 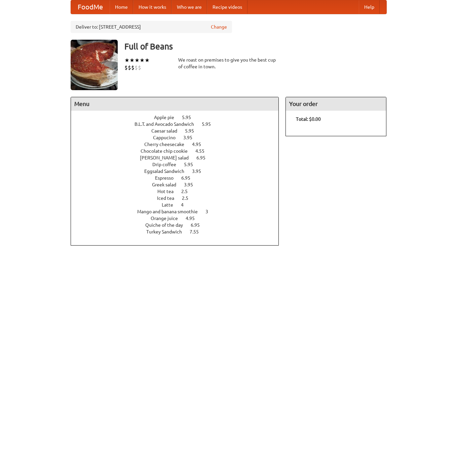 I want to click on span: Turkey Sandwich, so click(x=168, y=231).